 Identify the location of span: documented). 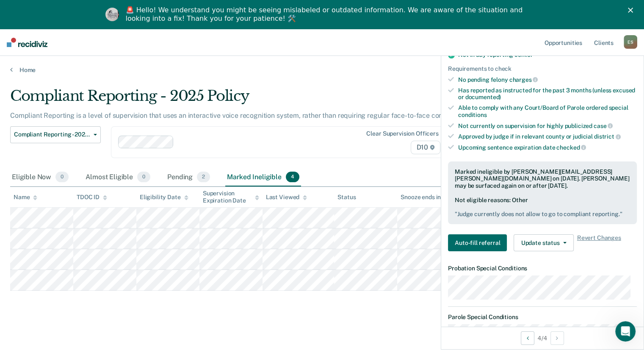
(483, 97).